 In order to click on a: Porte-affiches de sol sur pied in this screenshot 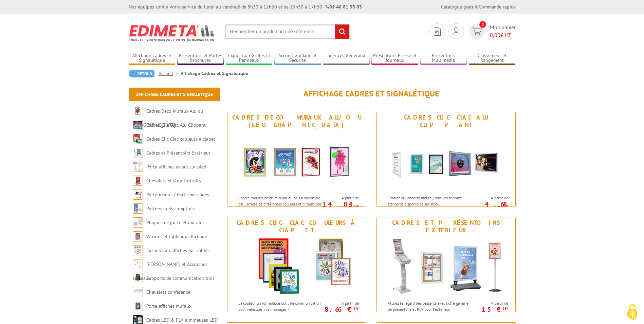, I will do `click(176, 167)`.